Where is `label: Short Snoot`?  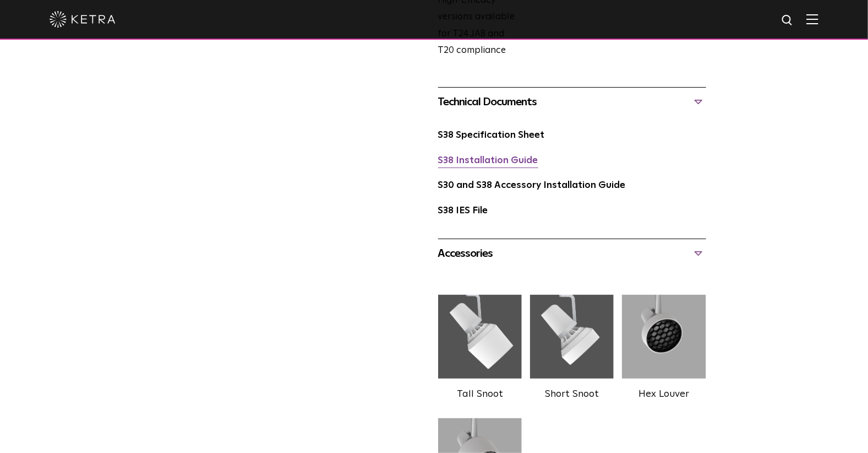 label: Short Snoot is located at coordinates (572, 394).